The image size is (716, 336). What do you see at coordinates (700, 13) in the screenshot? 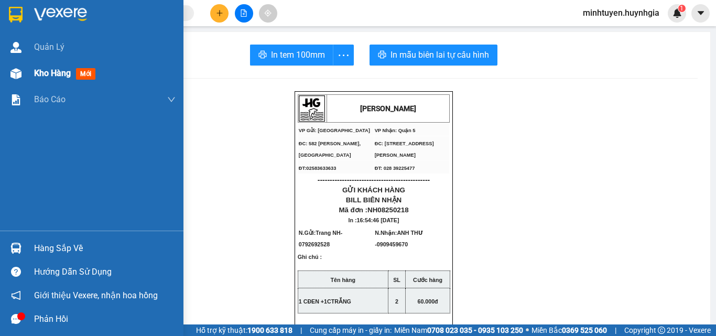
I see `button: caret-down` at bounding box center [700, 13].